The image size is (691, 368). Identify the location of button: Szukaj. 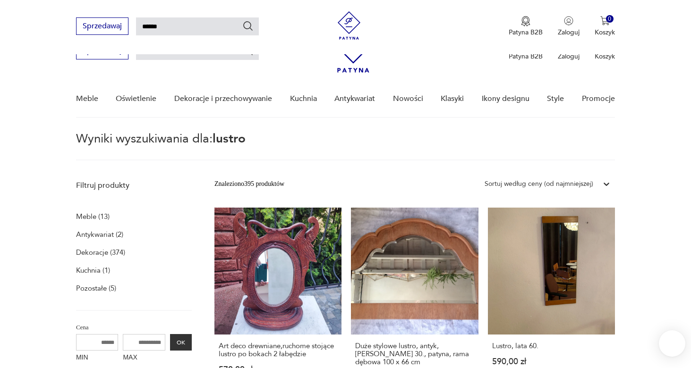
(248, 26).